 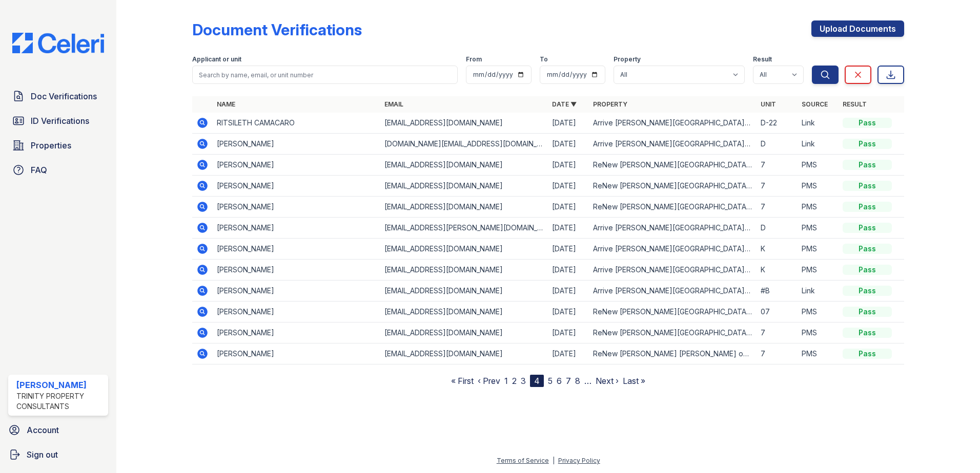 I want to click on a: Source, so click(x=814, y=104).